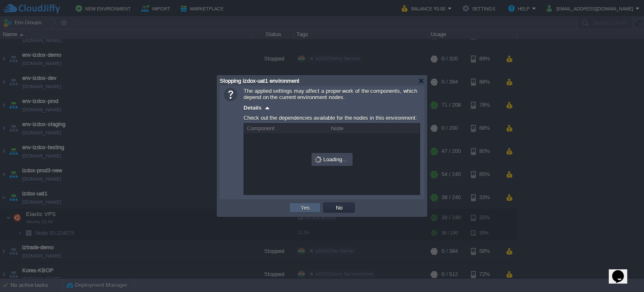  Describe the element at coordinates (260, 80) in the screenshot. I see `span: Stopping izdox-uat1 environment` at that location.